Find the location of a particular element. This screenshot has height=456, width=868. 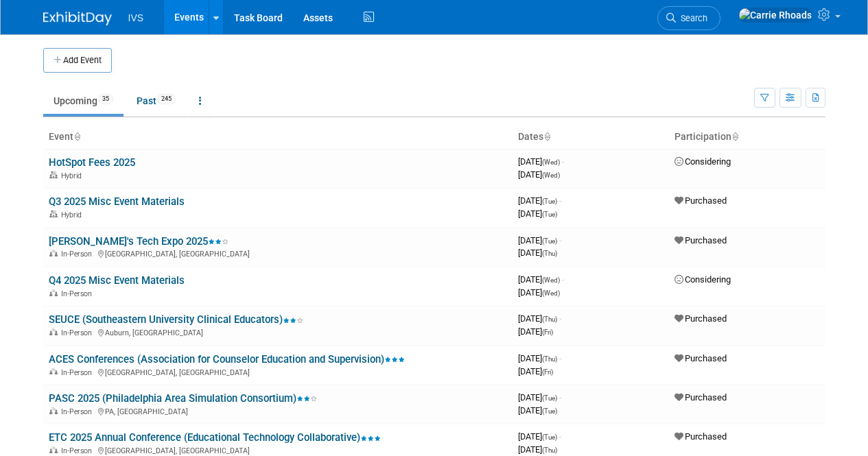

a: Sort by Start Date is located at coordinates (547, 137).